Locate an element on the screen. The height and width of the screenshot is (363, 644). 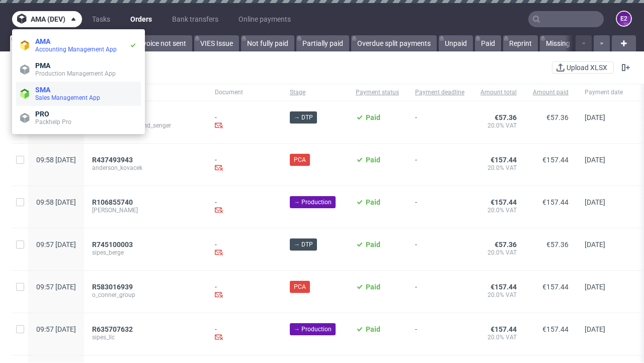
span: Order ID is located at coordinates (145, 92).